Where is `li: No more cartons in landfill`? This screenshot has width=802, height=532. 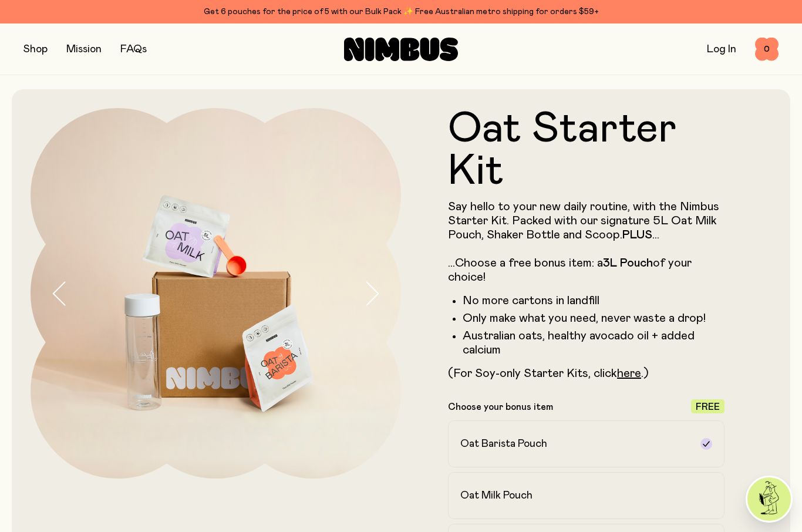 li: No more cartons in landfill is located at coordinates (594, 300).